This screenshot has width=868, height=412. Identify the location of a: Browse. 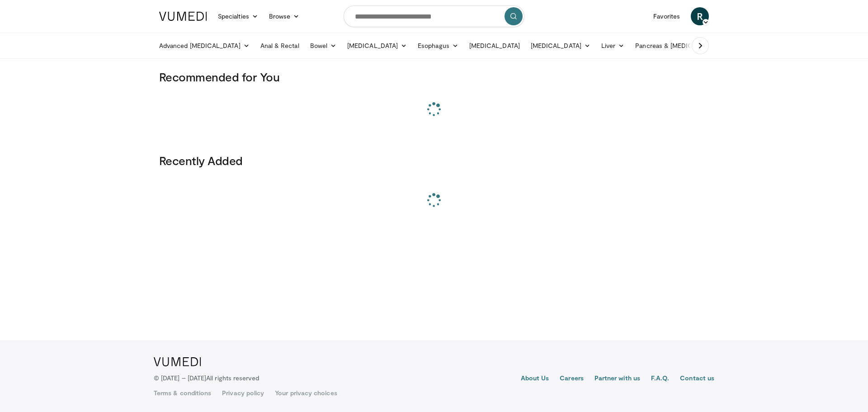
(284, 16).